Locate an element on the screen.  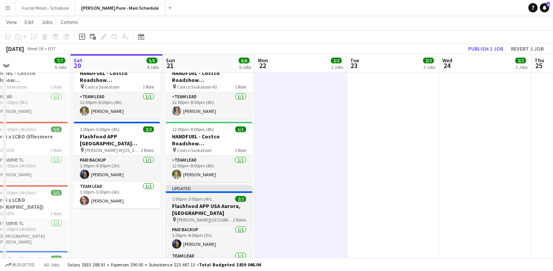
span: Costco Saskatoon #2 is located at coordinates (197, 86).